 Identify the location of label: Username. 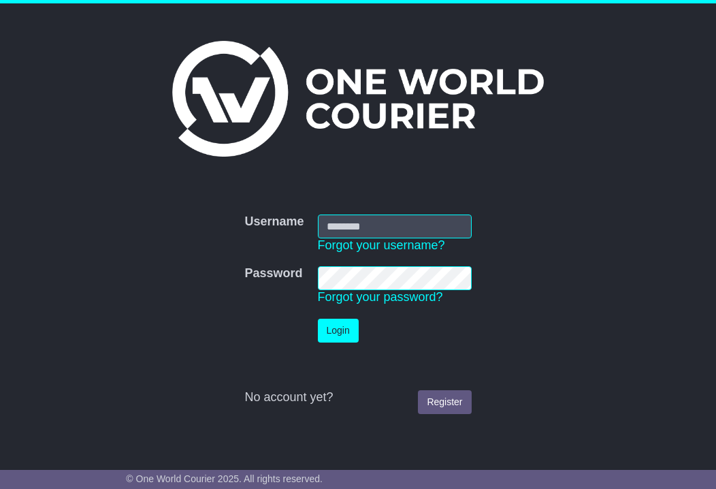
(274, 222).